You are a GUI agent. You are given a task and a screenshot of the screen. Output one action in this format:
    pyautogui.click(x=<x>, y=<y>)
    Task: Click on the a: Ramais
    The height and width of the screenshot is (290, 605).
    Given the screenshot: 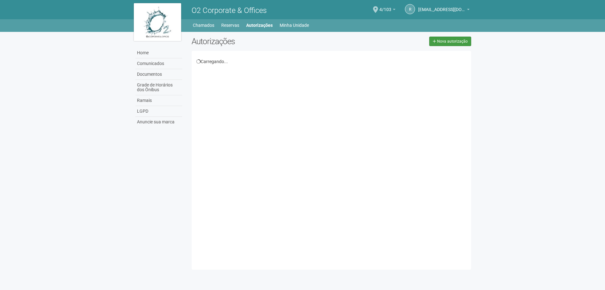 What is the action you would take?
    pyautogui.click(x=159, y=101)
    